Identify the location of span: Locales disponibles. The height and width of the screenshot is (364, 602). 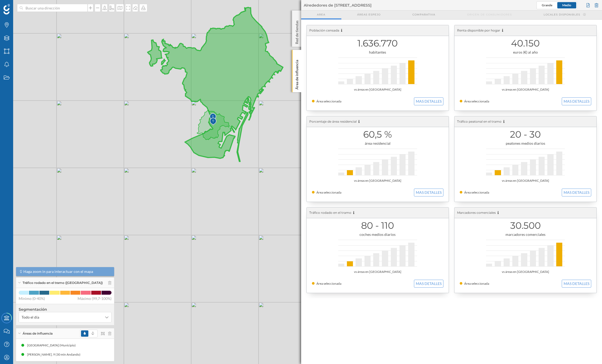
(562, 14).